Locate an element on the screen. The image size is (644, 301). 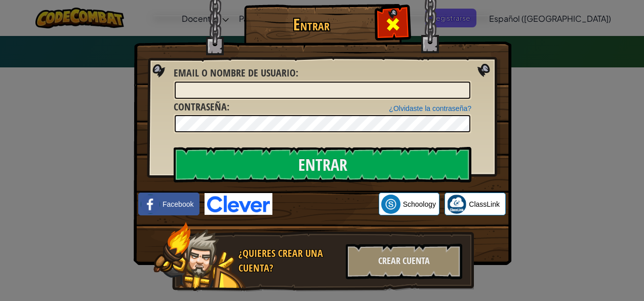
img: classlink-logo-small.png is located at coordinates (457, 204).